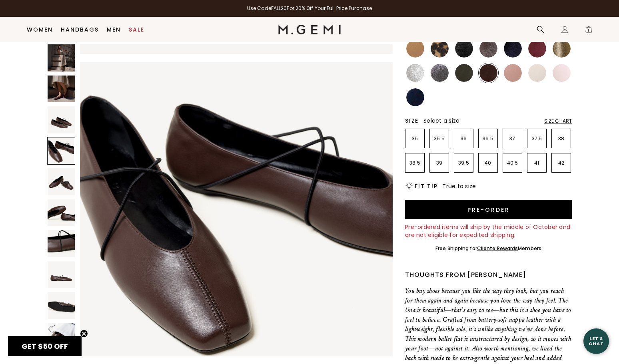 This screenshot has height=364, width=619. I want to click on a: Men, so click(114, 30).